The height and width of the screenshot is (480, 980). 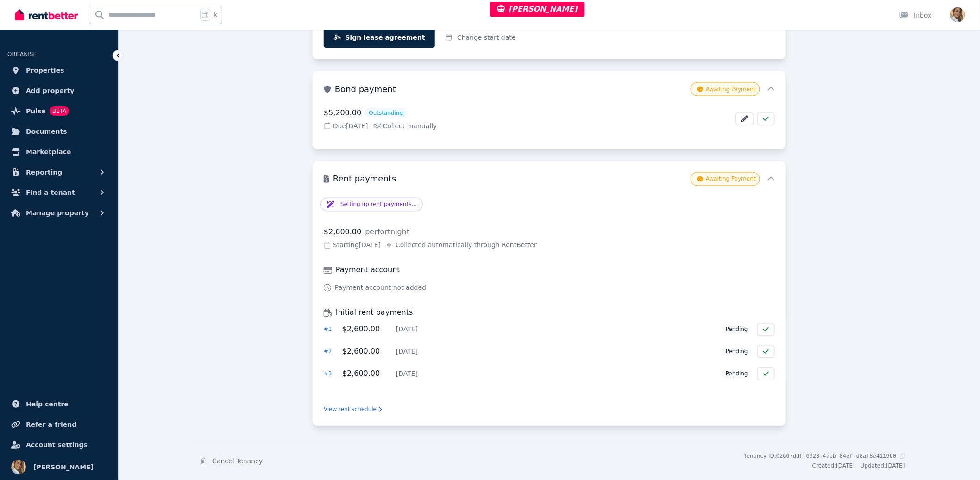 What do you see at coordinates (378, 205) in the screenshot?
I see `p: Setting up rent payments...` at bounding box center [378, 205].